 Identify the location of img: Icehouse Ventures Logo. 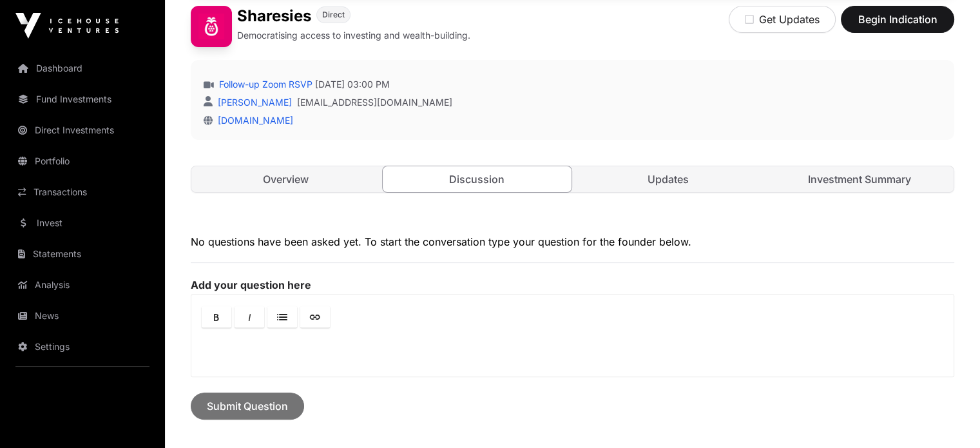
(67, 26).